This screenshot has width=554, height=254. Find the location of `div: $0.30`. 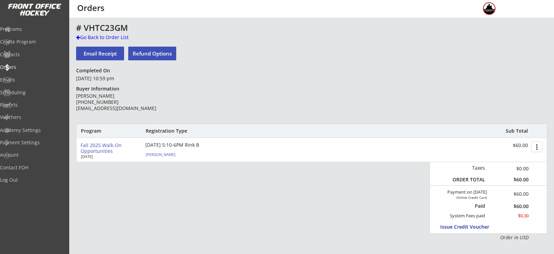

div: $0.30 is located at coordinates (510, 216).